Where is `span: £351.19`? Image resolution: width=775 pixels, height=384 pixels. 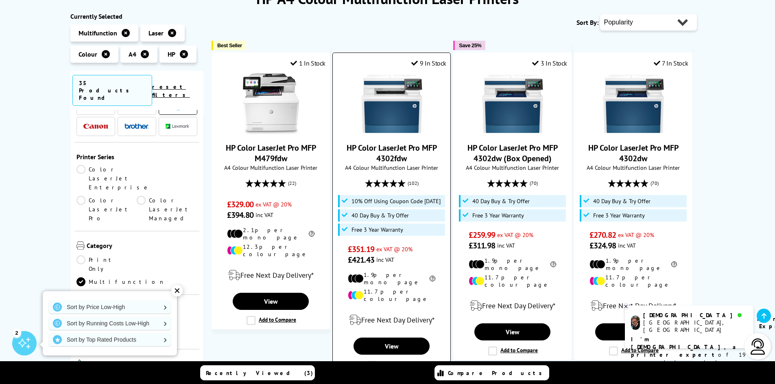 span: £351.19 is located at coordinates (361, 249).